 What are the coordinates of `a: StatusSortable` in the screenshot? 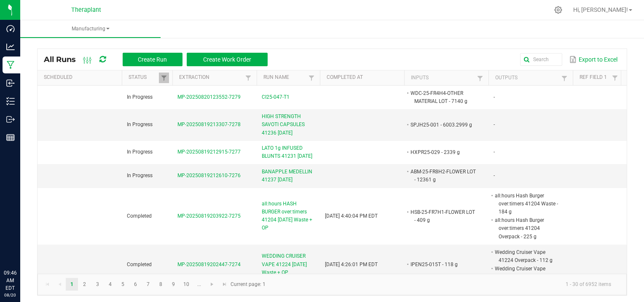 It's located at (143, 78).